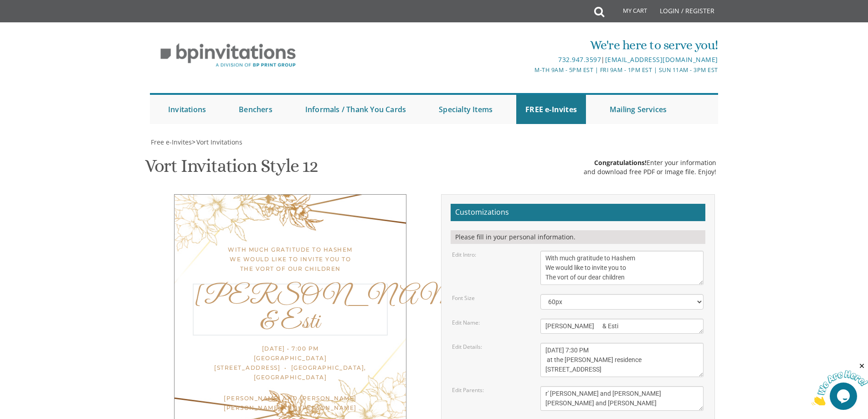 This screenshot has width=868, height=419. I want to click on a: Benchers, so click(256, 109).